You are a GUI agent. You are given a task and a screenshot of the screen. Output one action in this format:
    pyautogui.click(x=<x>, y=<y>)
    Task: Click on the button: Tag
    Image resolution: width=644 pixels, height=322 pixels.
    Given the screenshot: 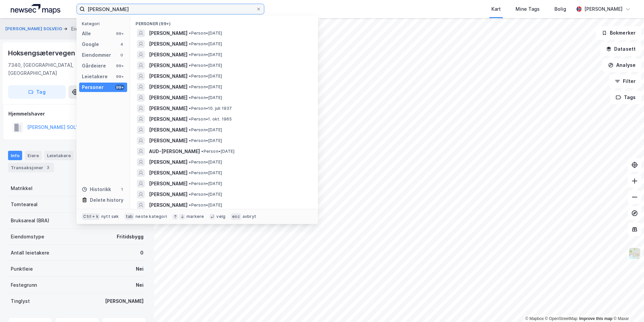 What is the action you would take?
    pyautogui.click(x=37, y=92)
    